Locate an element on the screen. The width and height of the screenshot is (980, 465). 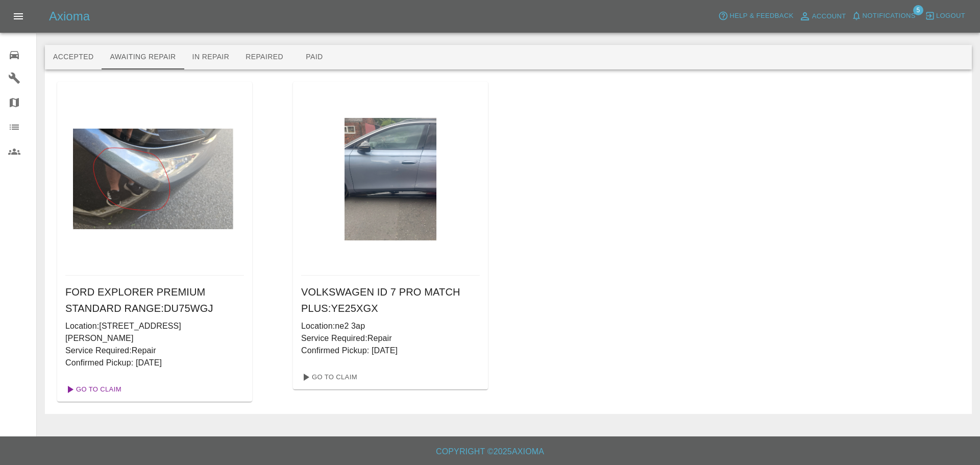
span: Logout is located at coordinates (950, 16).